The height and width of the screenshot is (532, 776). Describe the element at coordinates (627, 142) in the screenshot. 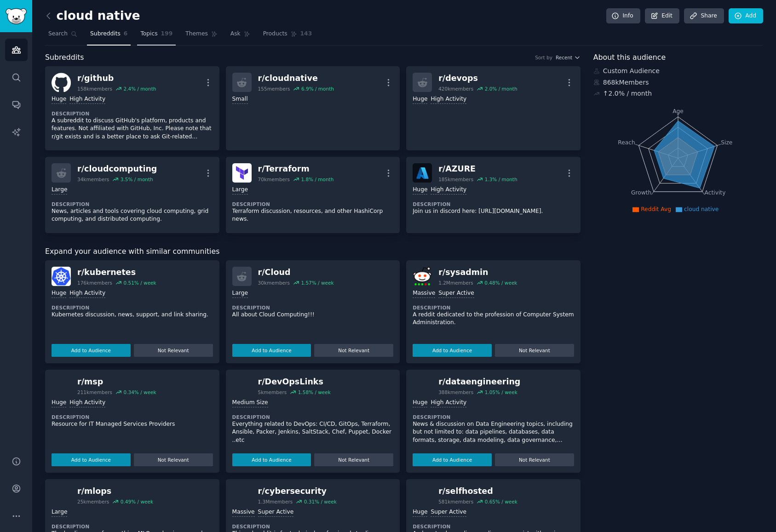

I see `tspan: Reach` at that location.